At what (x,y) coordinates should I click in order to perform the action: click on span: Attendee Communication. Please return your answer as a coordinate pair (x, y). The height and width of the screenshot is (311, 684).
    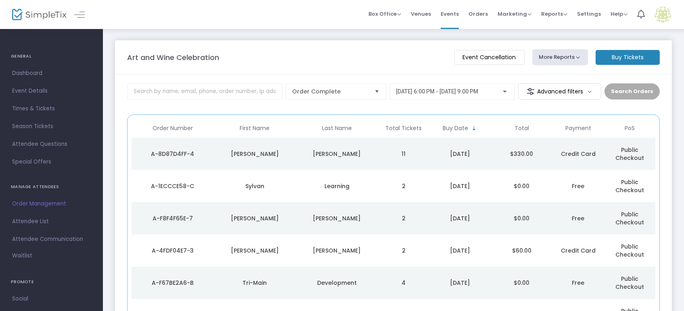
    Looking at the image, I should click on (51, 240).